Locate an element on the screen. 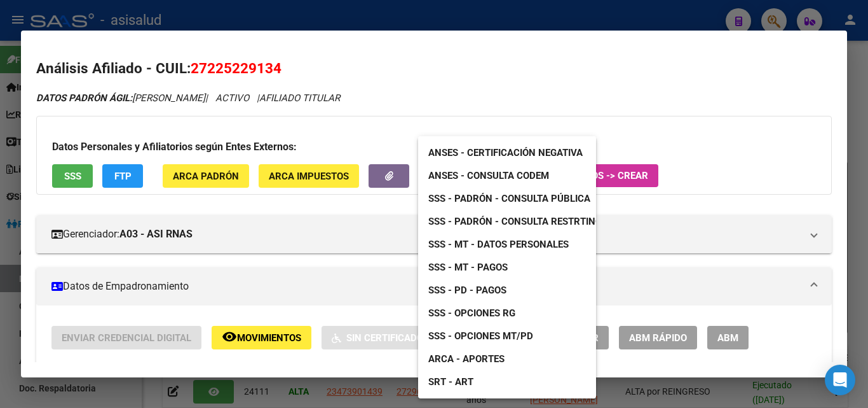  a: SRT - ART is located at coordinates (507, 381).